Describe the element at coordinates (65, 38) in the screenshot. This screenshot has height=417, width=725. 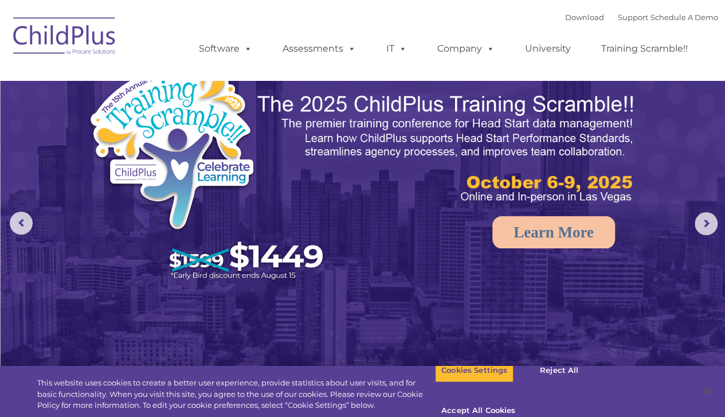
I see `img: ChildPlus by Procare Solutions` at that location.